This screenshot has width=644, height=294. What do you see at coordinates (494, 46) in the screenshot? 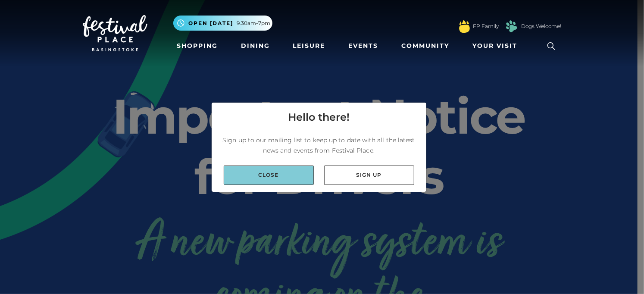
I see `span: Your Visit` at bounding box center [494, 46].